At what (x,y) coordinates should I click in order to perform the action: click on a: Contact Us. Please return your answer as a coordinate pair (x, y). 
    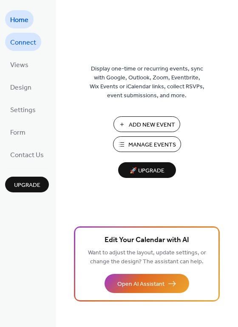
    Looking at the image, I should click on (27, 154).